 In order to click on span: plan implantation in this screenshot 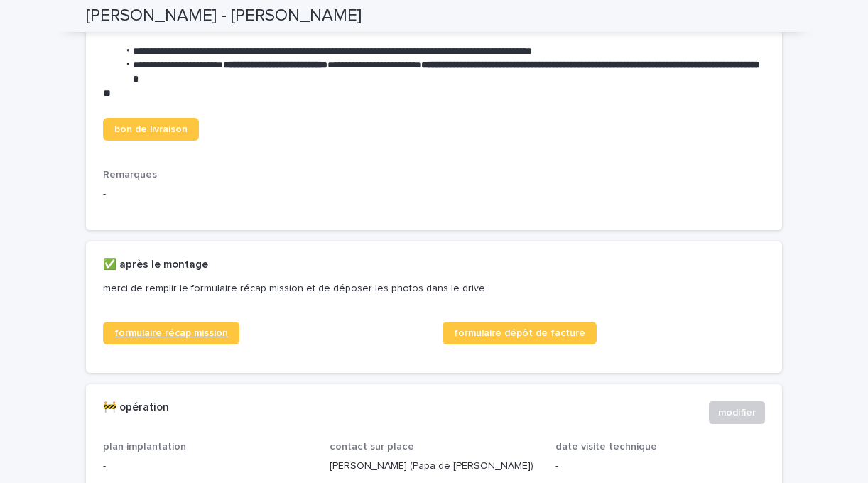, I will do `click(144, 447)`.